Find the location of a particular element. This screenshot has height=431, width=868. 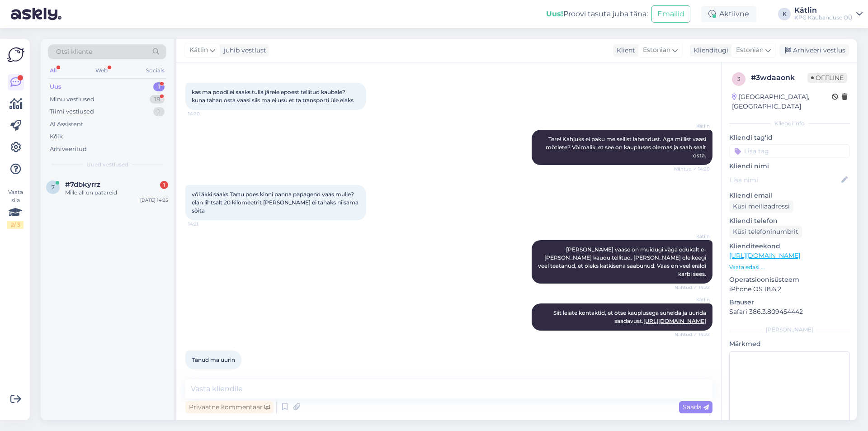

div: Arhiveeritud is located at coordinates (68, 149).